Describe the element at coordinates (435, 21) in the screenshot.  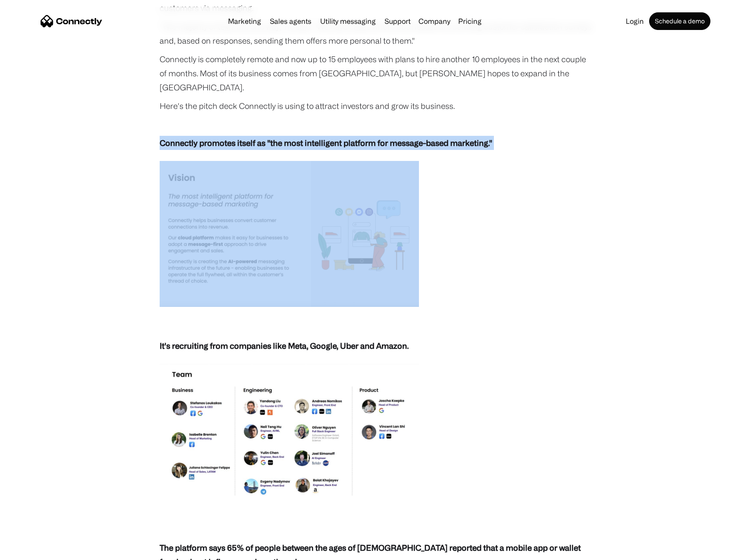
I see `div: Company` at that location.